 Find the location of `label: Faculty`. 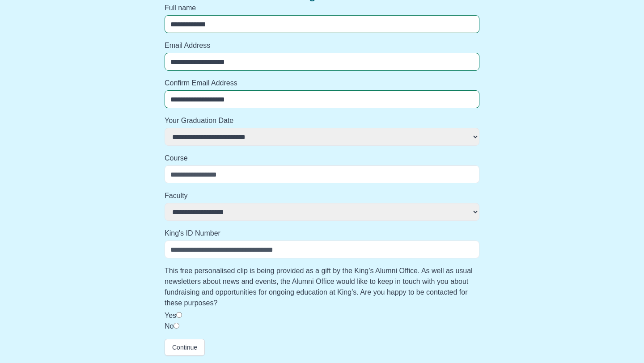

label: Faculty is located at coordinates (322, 195).